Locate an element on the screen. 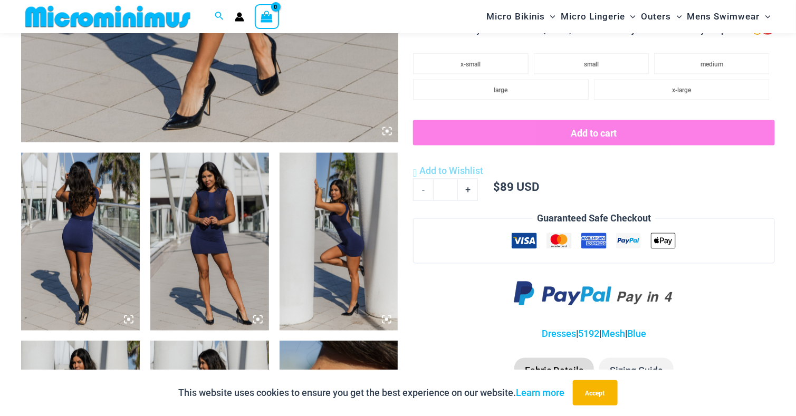  button: Add to cart is located at coordinates (594, 133).